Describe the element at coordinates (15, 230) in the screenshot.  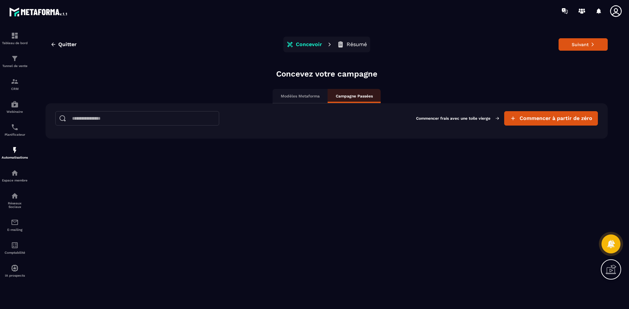
I see `p: E-mailing` at that location.